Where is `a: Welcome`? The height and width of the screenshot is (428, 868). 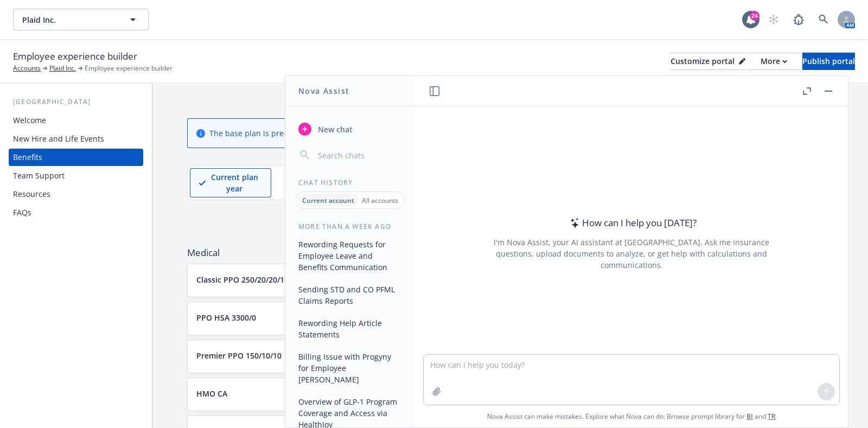 a: Welcome is located at coordinates (76, 120).